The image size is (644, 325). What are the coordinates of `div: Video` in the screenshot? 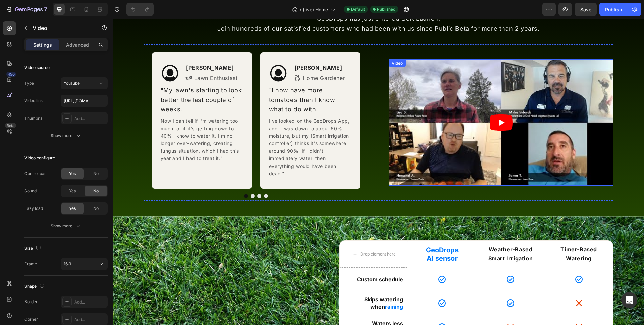 It's located at (284, 45).